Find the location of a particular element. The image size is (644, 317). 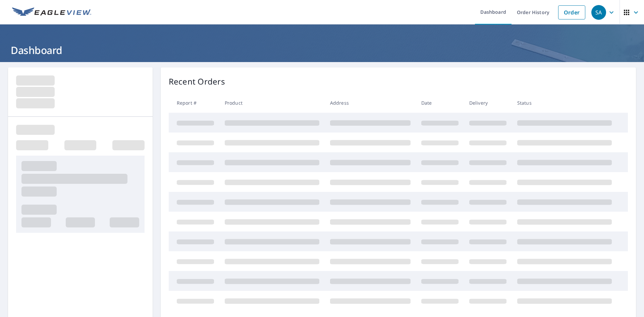

th: Product is located at coordinates (272, 102).